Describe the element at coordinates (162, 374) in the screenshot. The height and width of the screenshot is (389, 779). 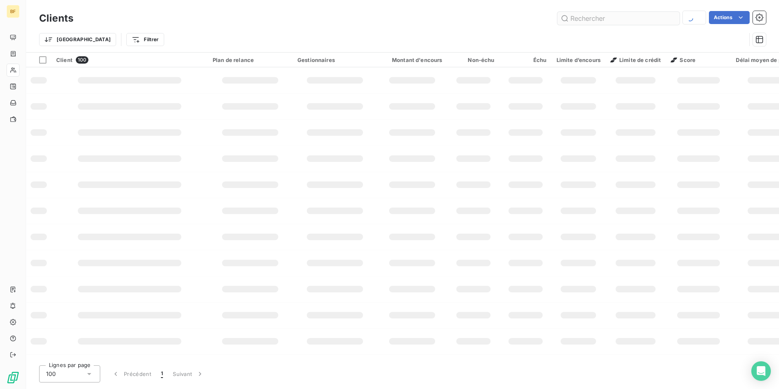
I see `span: 1` at that location.